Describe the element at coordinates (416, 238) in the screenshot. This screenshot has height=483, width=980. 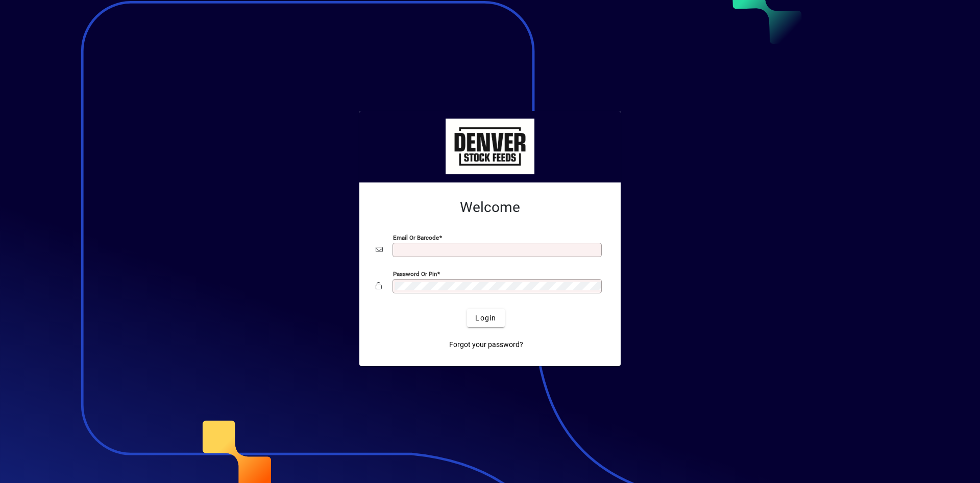
I see `mat-label: Email or Barcode` at that location.